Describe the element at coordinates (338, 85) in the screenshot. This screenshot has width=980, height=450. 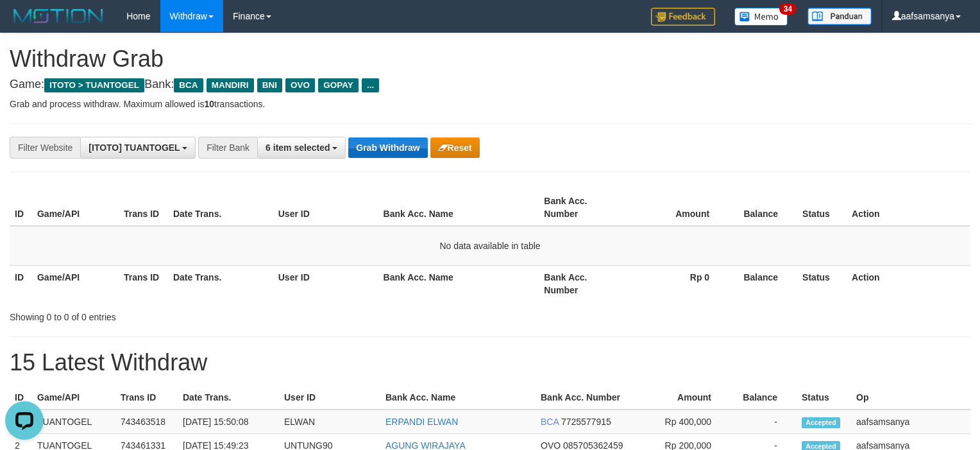
I see `span: GOPAY` at that location.